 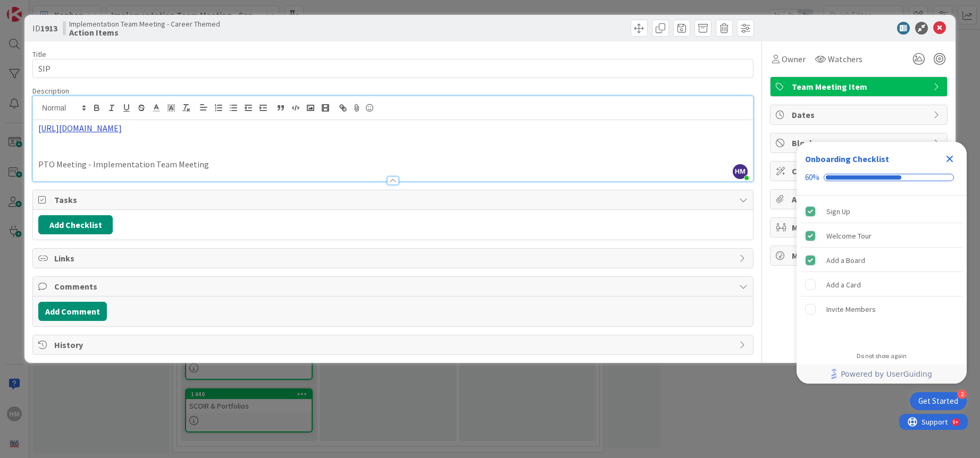 What do you see at coordinates (394, 286) in the screenshot?
I see `span: Comments` at bounding box center [394, 286].